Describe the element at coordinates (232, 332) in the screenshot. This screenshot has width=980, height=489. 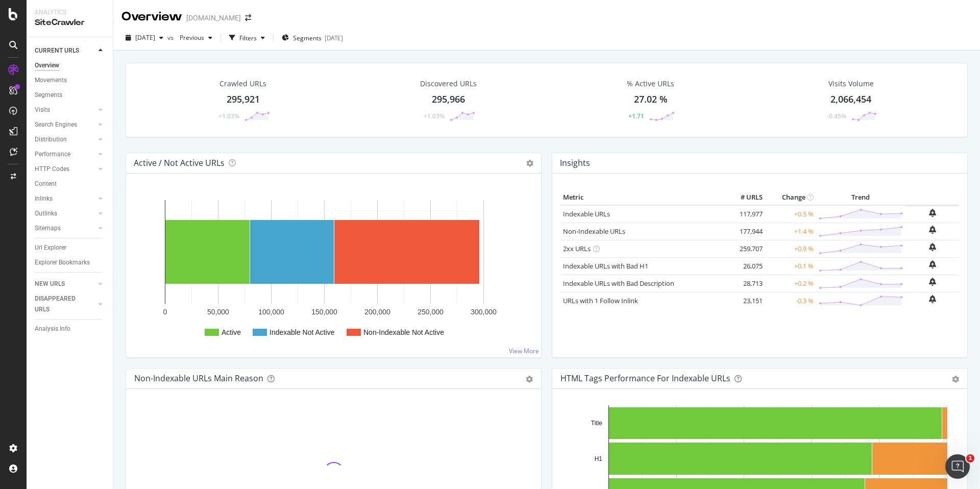
I see `text: Active` at that location.